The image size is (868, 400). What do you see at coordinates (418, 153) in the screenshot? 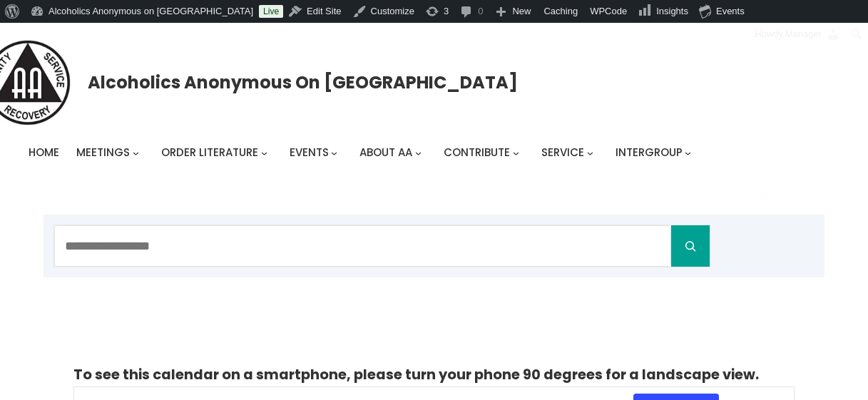
I see `button: About AA submenu` at bounding box center [418, 153].